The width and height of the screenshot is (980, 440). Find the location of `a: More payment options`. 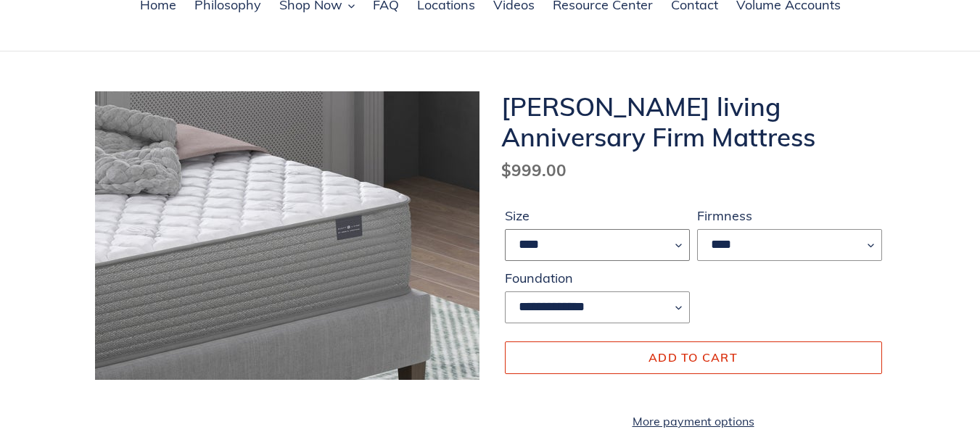

a: More payment options is located at coordinates (693, 421).